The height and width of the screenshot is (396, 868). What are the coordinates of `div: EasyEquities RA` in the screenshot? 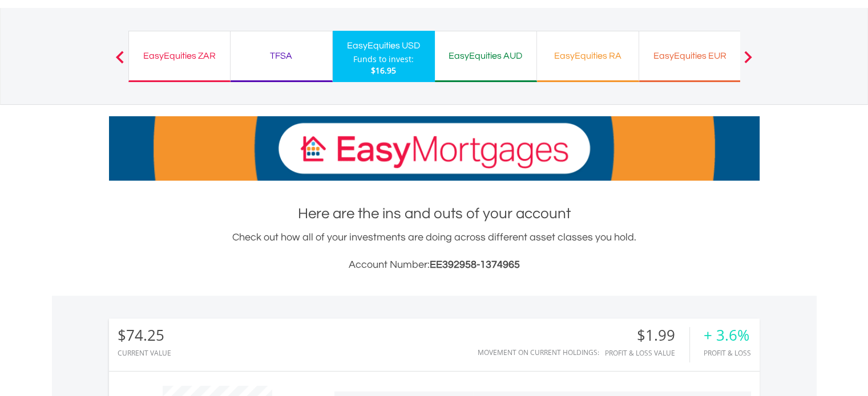 It's located at (588, 56).